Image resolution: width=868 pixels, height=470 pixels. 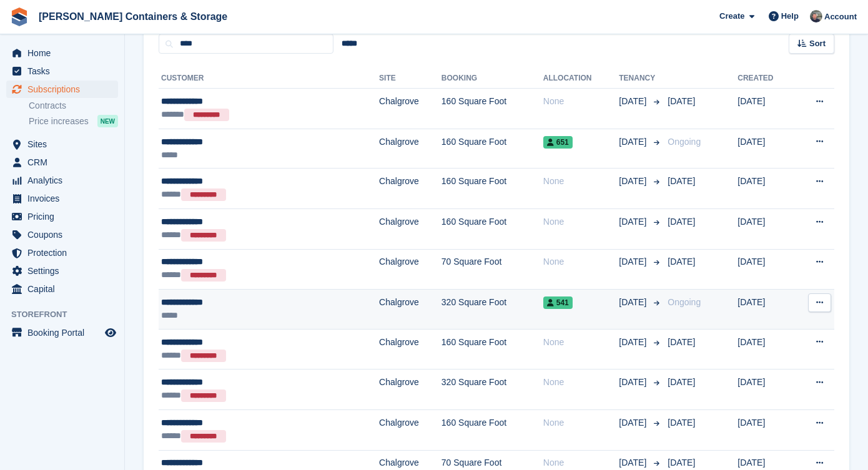 What do you see at coordinates (73, 121) in the screenshot?
I see `a: Price increases NEW` at bounding box center [73, 121].